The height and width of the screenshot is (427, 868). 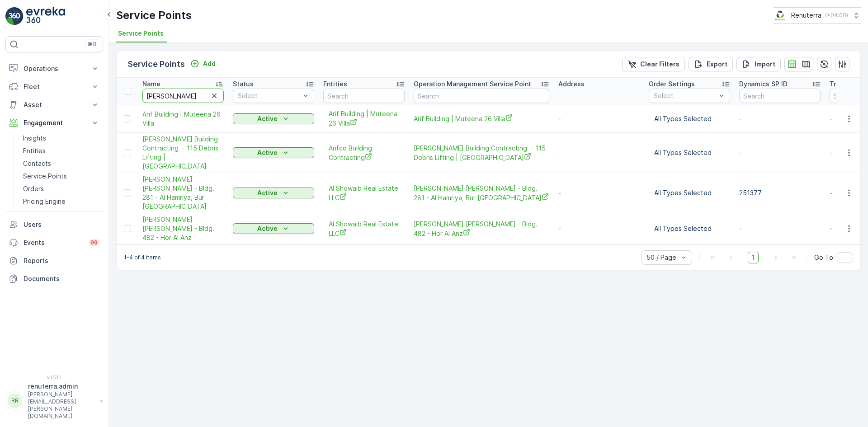 I want to click on p: Clear Filters, so click(x=660, y=64).